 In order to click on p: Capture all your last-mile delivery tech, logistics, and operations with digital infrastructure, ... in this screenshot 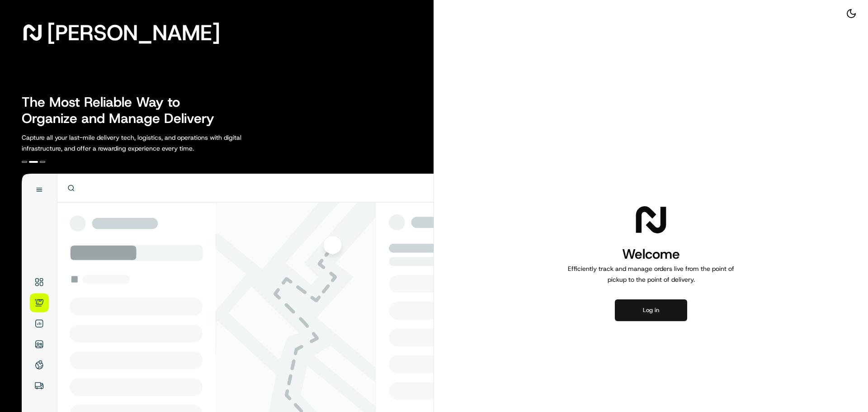, I will do `click(152, 143)`.